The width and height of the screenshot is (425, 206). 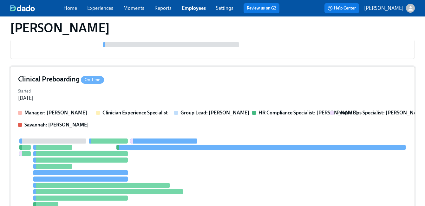 What do you see at coordinates (341, 8) in the screenshot?
I see `button: Help Center` at bounding box center [341, 8].